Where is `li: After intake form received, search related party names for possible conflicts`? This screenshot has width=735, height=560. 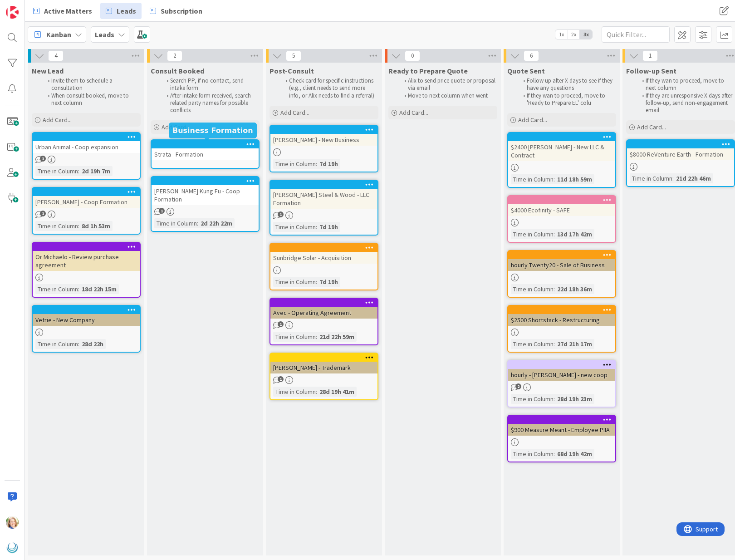
li: After intake form received, search related party names for possible conflicts is located at coordinates (209, 103).